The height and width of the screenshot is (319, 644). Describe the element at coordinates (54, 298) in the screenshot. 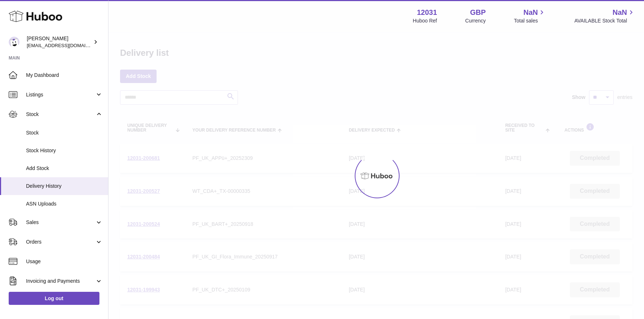

I see `a: Log out` at that location.